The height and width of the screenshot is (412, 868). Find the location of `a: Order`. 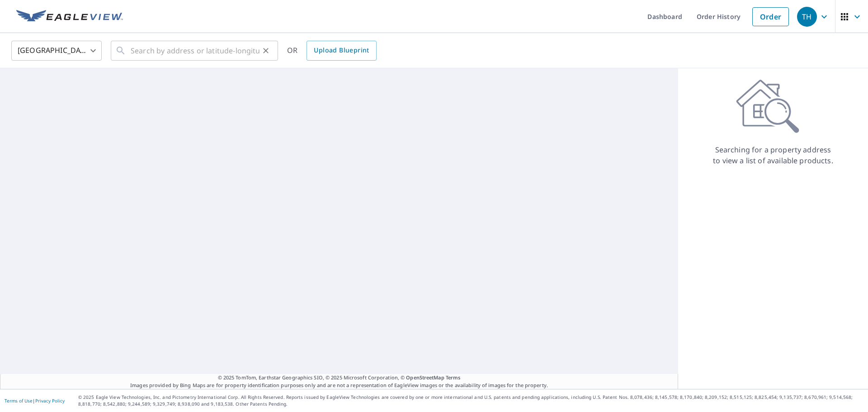

a: Order is located at coordinates (771, 17).